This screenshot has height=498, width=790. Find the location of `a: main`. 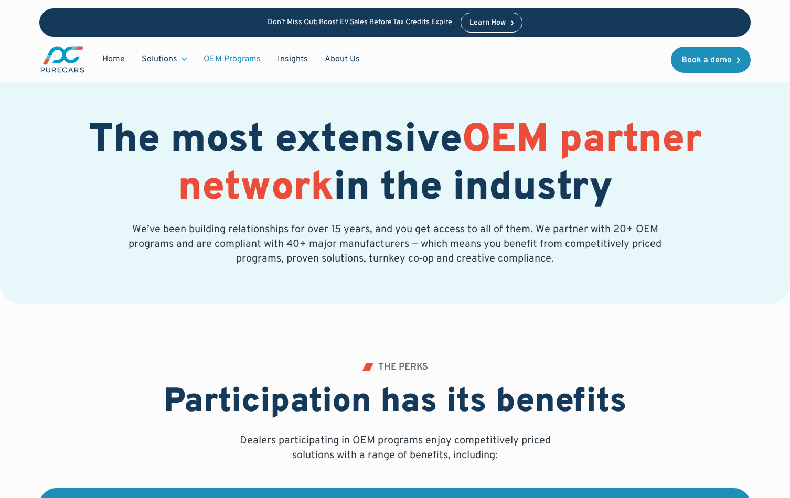

a: main is located at coordinates (62, 59).